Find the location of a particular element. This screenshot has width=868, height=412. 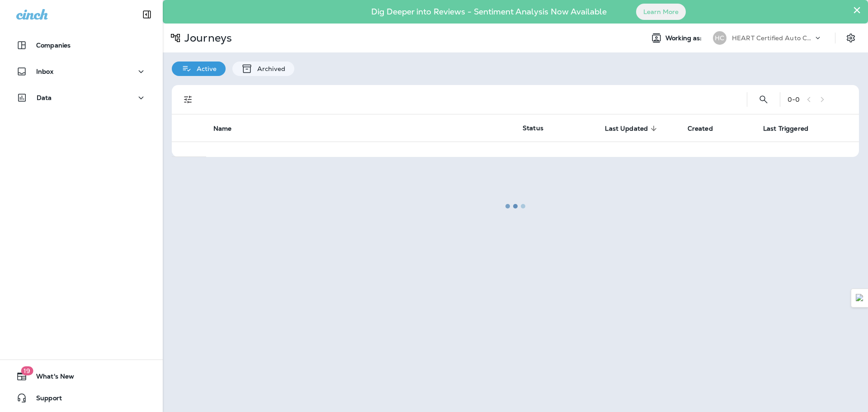

button: Collapse Sidebar is located at coordinates (147, 14).